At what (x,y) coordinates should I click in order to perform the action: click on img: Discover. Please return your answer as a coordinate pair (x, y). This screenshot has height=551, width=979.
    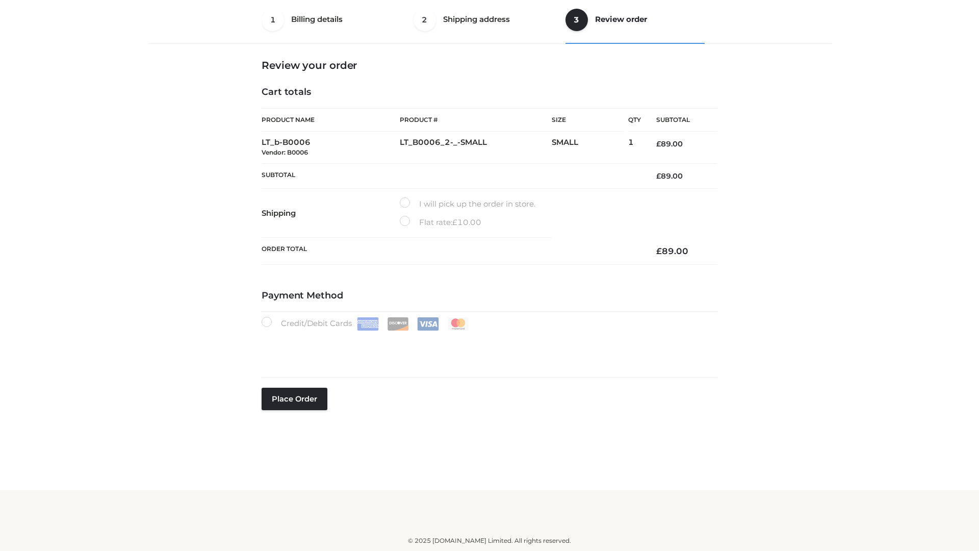
    Looking at the image, I should click on (398, 324).